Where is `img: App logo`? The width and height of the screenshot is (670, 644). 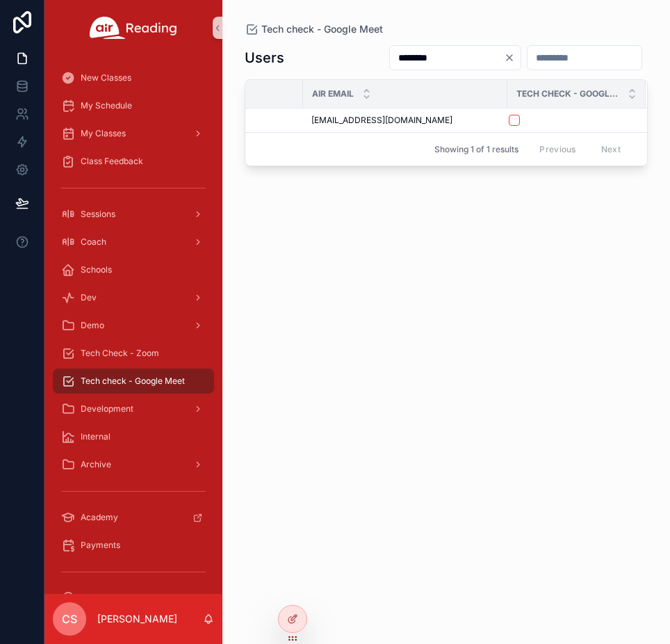
img: App logo is located at coordinates (134, 28).